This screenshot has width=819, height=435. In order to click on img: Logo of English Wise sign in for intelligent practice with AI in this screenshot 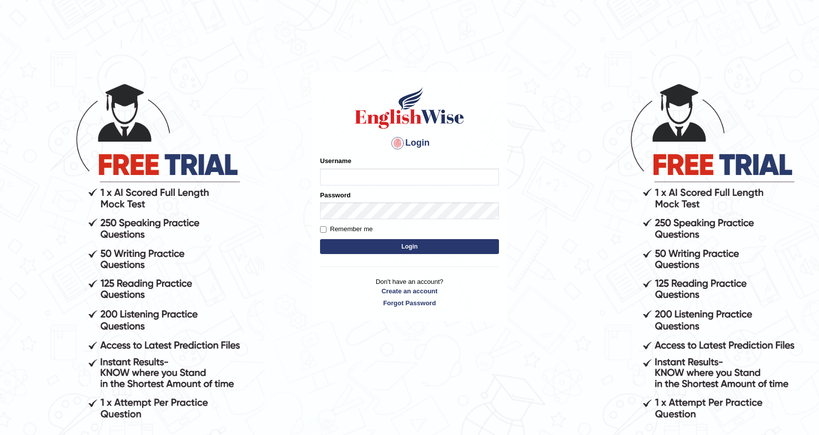, I will do `click(410, 108)`.